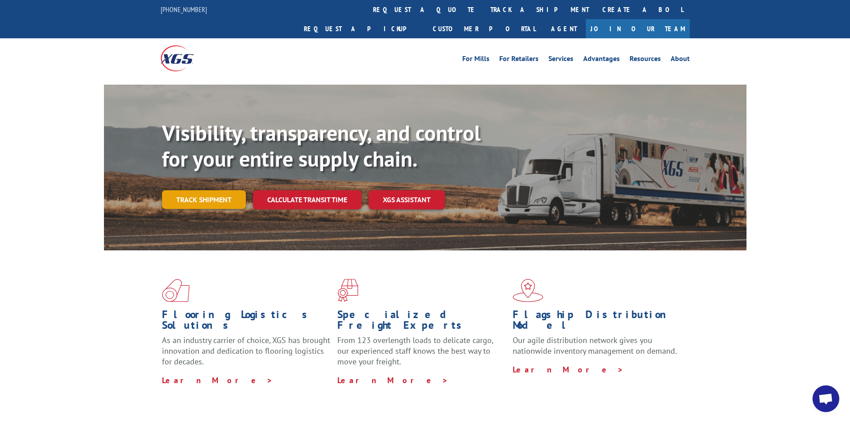 This screenshot has width=850, height=421. What do you see at coordinates (826, 399) in the screenshot?
I see `div: Open chat` at bounding box center [826, 399].